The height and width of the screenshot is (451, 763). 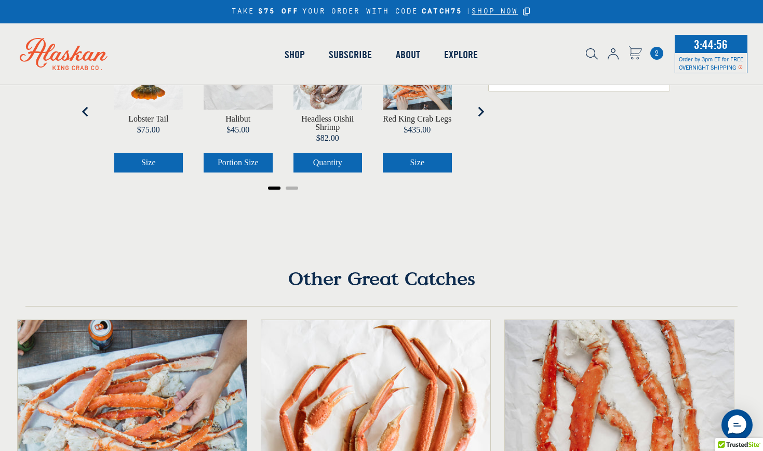 I want to click on a: View Headless Oishii Shrimp, so click(x=328, y=123).